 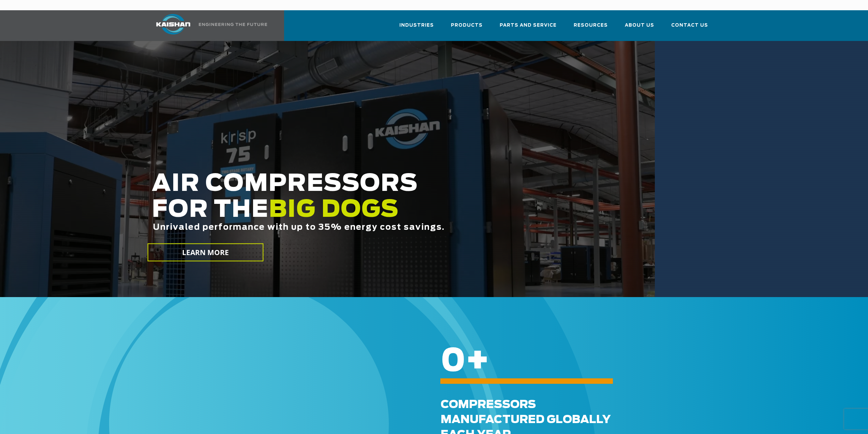 I want to click on span: LEARN MORE, so click(x=205, y=252).